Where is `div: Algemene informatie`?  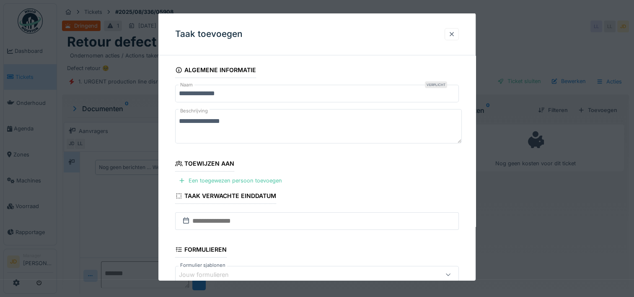
div: Algemene informatie is located at coordinates (216, 71).